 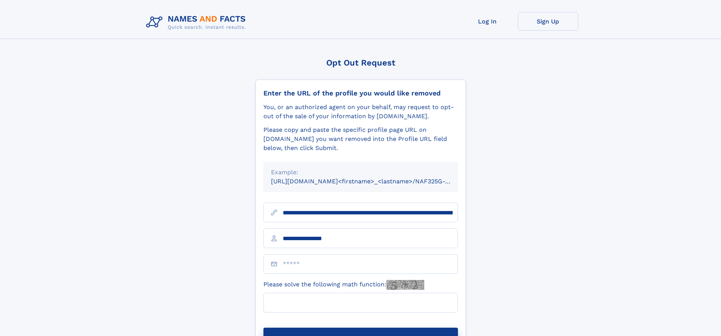 I want to click on div: You, or an authorized agent on your behalf, may request to opt-out of the sale of your informatio..., so click(x=361, y=112).